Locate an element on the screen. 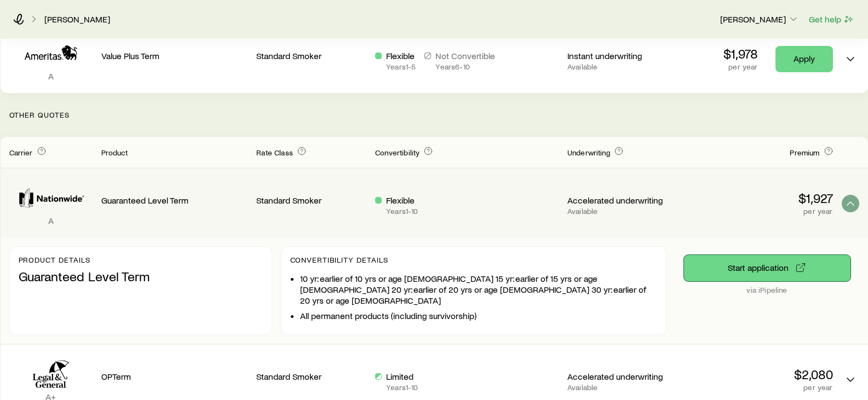 The image size is (868, 400). span: Rate Class is located at coordinates (274, 152).